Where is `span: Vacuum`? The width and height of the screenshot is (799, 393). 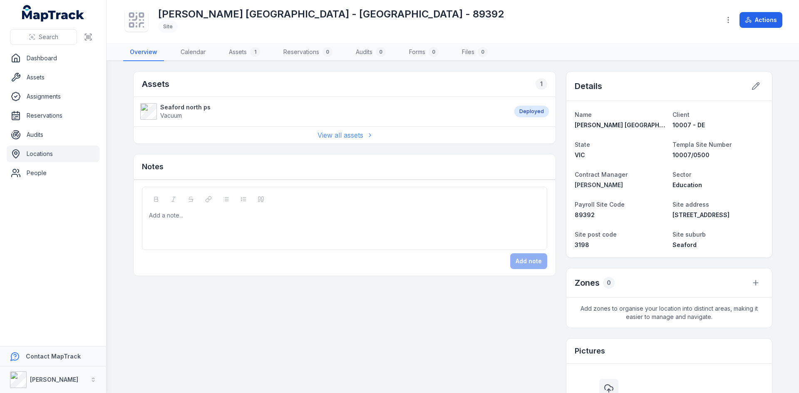
span: Vacuum is located at coordinates (171, 115).